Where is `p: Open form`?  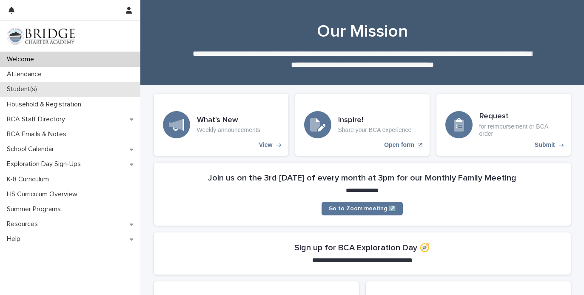
p: Open form is located at coordinates (399, 145).